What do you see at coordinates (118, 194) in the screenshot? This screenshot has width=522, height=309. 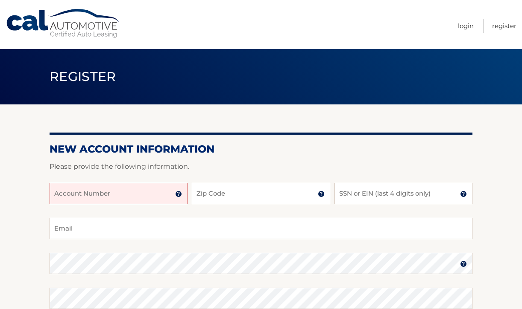 I see `input: Account Number` at bounding box center [118, 194].